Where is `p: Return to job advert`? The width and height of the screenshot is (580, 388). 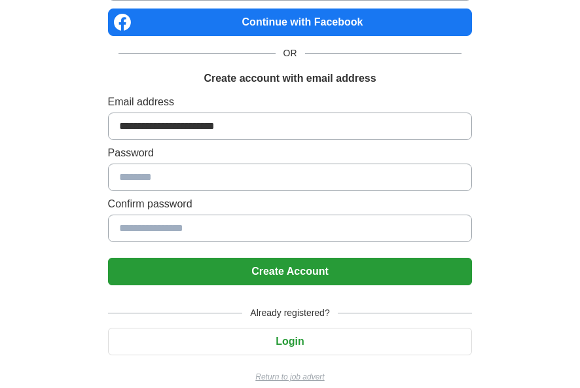 p: Return to job advert is located at coordinates (290, 377).